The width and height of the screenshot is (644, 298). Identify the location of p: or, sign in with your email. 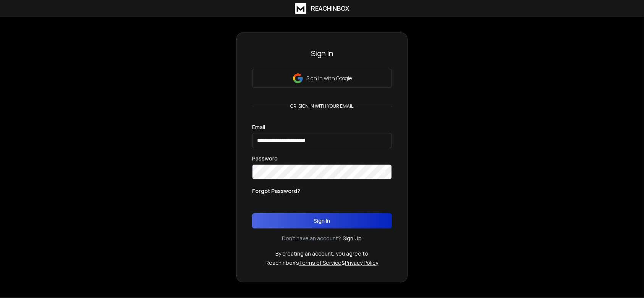
(322, 106).